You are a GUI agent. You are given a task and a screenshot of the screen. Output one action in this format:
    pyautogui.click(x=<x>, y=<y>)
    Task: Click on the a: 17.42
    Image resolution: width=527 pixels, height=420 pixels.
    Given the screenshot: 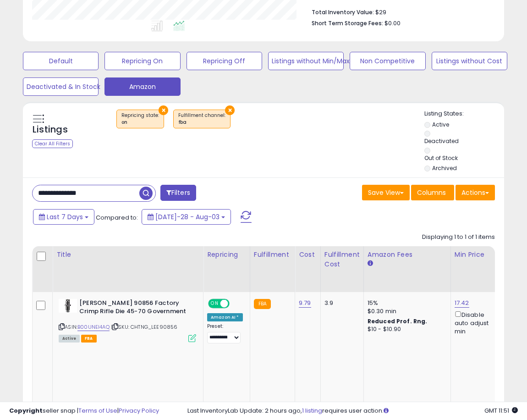 What is the action you would take?
    pyautogui.click(x=462, y=303)
    